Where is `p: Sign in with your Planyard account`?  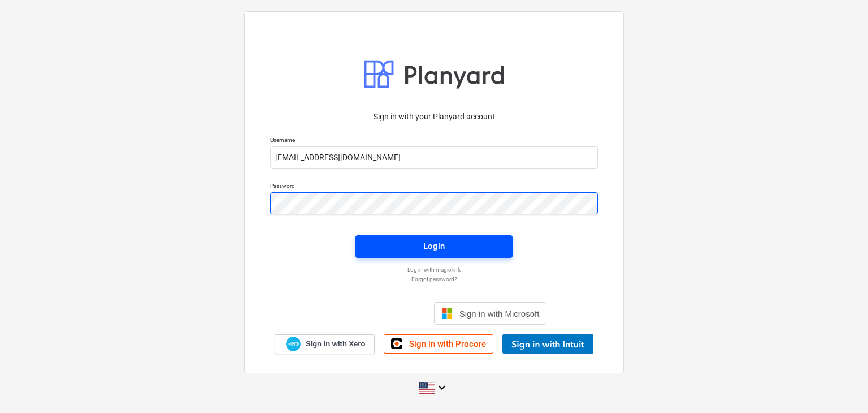
p: Sign in with your Planyard account is located at coordinates (434, 117).